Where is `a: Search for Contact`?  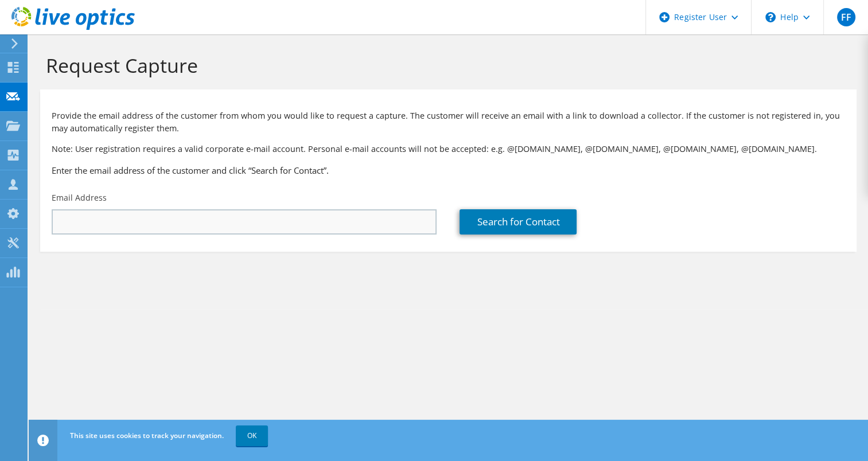 a: Search for Contact is located at coordinates (518, 222).